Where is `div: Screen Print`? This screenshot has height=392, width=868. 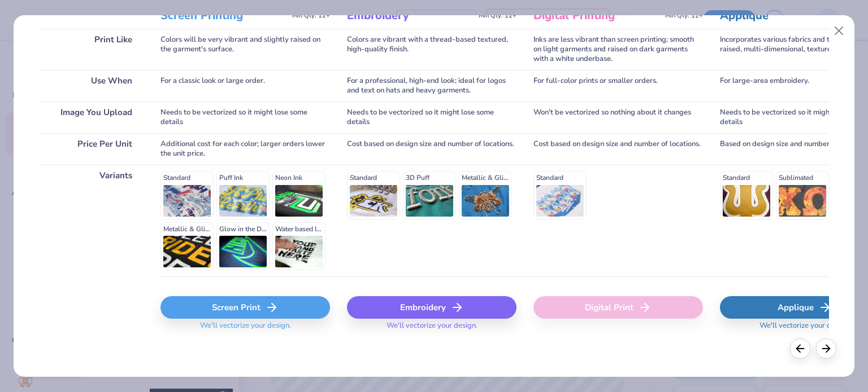
div: Screen Print is located at coordinates (245, 308).